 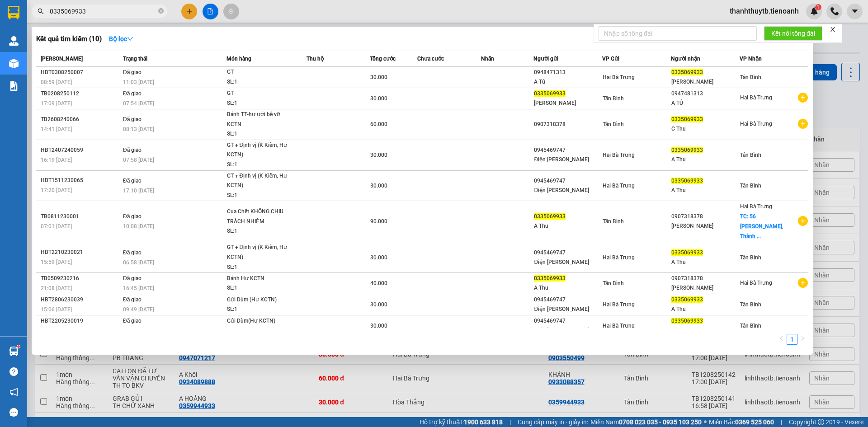 What do you see at coordinates (705, 93) in the screenshot?
I see `div: 0947481313` at bounding box center [705, 93].